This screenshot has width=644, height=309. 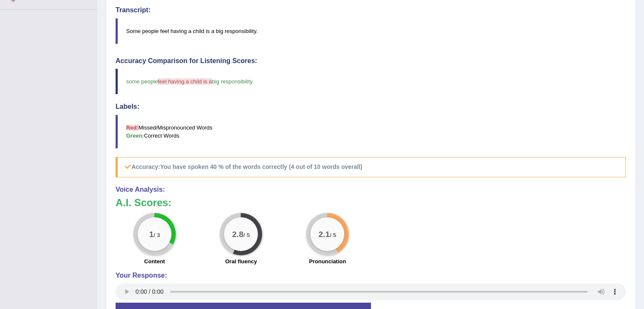 What do you see at coordinates (370, 10) in the screenshot?
I see `h4: Transcript:` at bounding box center [370, 10].